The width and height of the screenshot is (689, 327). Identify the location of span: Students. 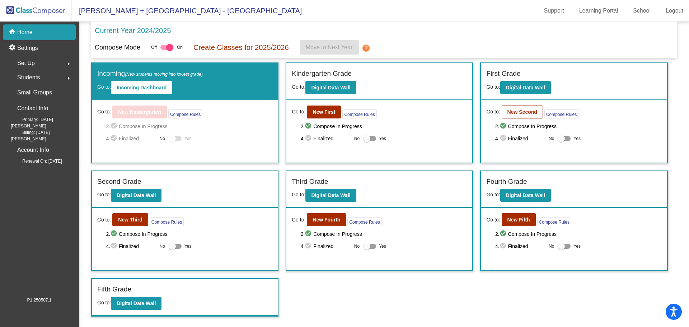
(28, 78).